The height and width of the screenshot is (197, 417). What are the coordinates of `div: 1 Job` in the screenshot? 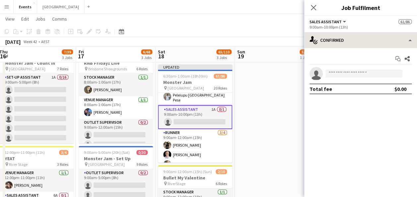 It's located at (305, 57).